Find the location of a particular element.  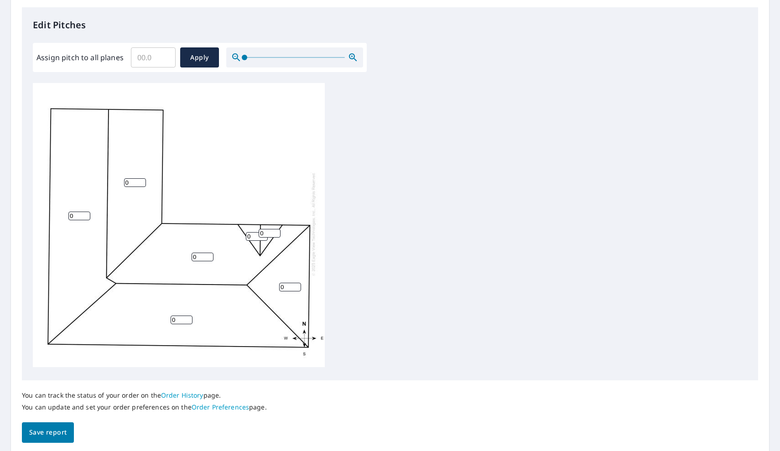

a: Order Preferences is located at coordinates (220, 407).